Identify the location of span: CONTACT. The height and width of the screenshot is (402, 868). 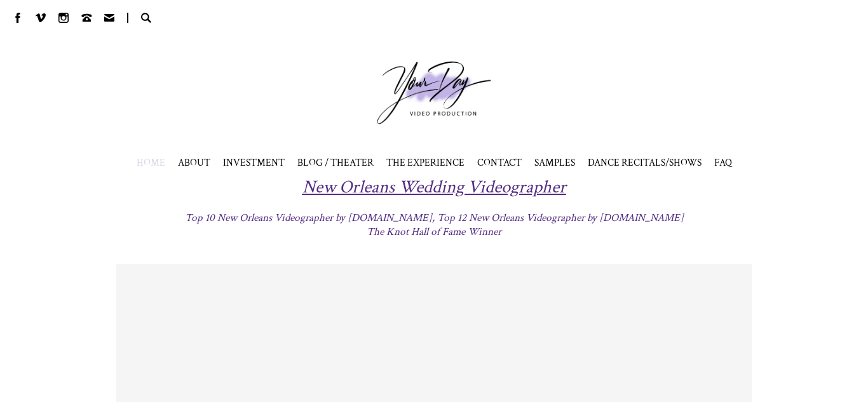
(499, 163).